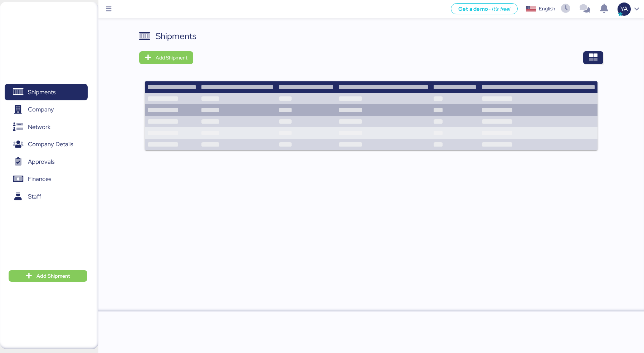 The image size is (644, 353). Describe the element at coordinates (46, 110) in the screenshot. I see `a: Company` at that location.